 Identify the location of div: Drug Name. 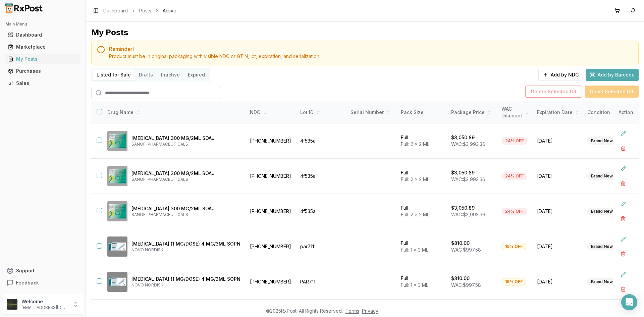
(174, 112).